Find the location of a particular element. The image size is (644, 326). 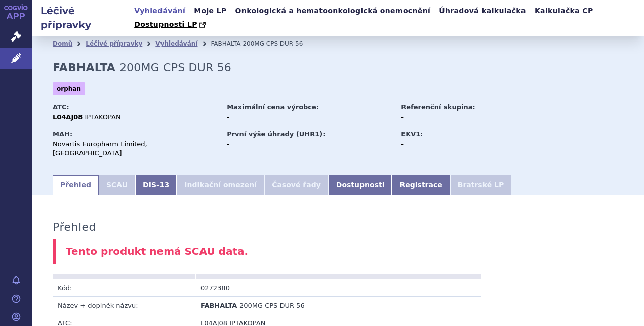

strong: L04AJ08 is located at coordinates (67, 117).